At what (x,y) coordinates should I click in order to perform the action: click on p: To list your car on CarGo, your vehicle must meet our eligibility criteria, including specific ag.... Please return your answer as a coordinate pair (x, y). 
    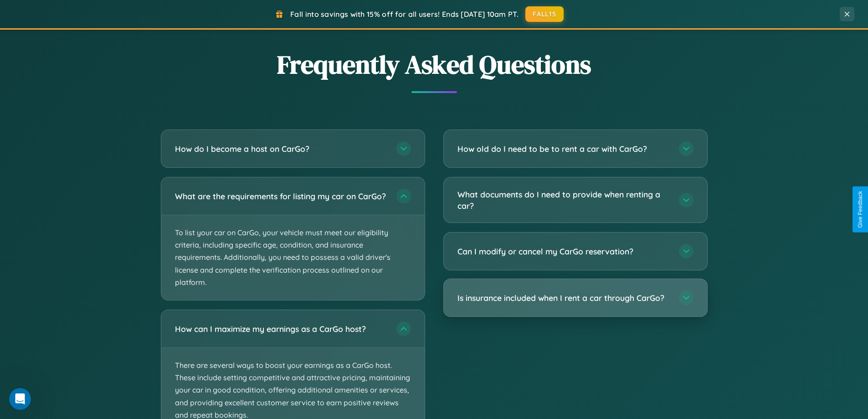
    Looking at the image, I should click on (293, 257).